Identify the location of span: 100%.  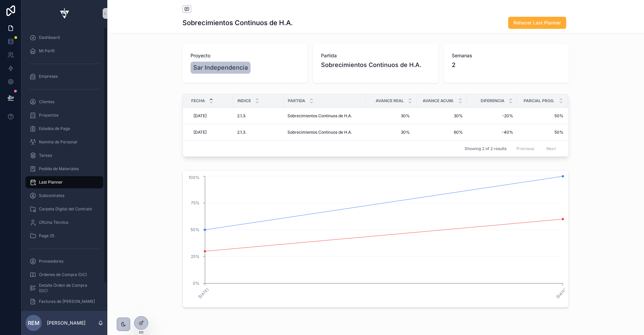
(589, 133).